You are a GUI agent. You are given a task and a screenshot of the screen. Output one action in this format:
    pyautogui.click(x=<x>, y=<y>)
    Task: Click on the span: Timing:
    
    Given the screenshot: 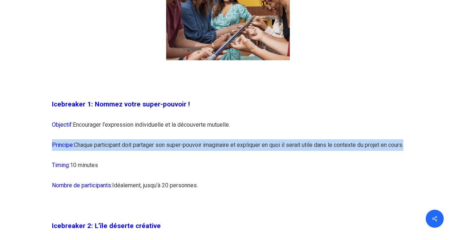 What is the action you would take?
    pyautogui.click(x=61, y=165)
    